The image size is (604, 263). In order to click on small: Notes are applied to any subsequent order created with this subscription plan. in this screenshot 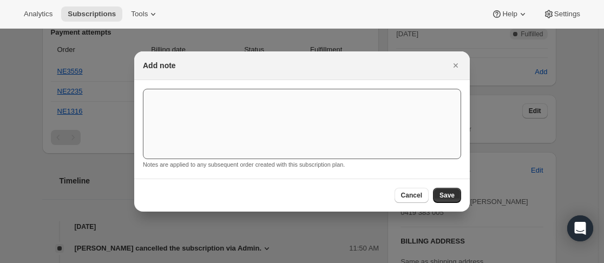, I will do `click(244, 165)`.